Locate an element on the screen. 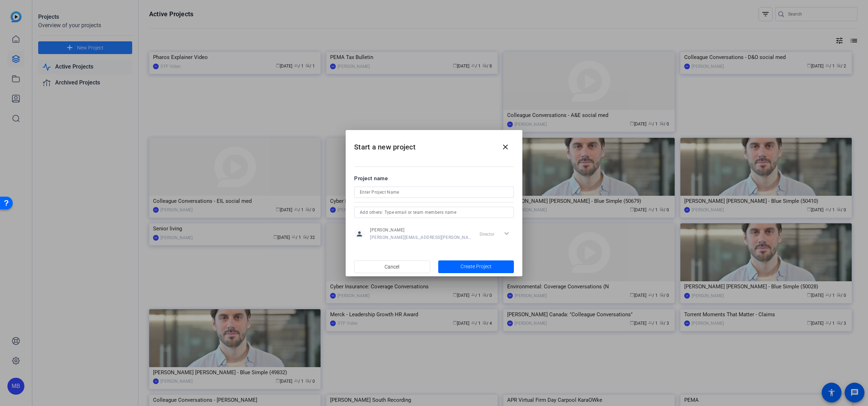 The width and height of the screenshot is (868, 406). div: Project name is located at coordinates (434, 178).